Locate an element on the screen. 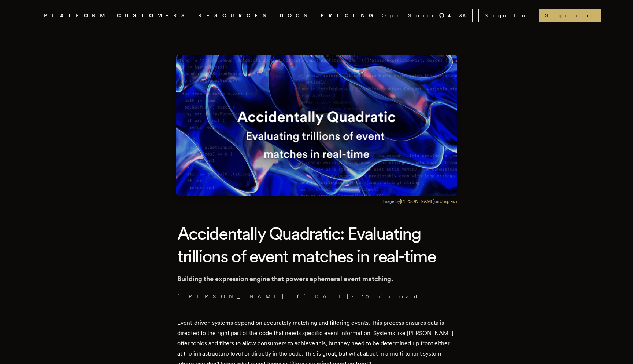 The height and width of the screenshot is (364, 633). a: DOCS is located at coordinates (296, 16).